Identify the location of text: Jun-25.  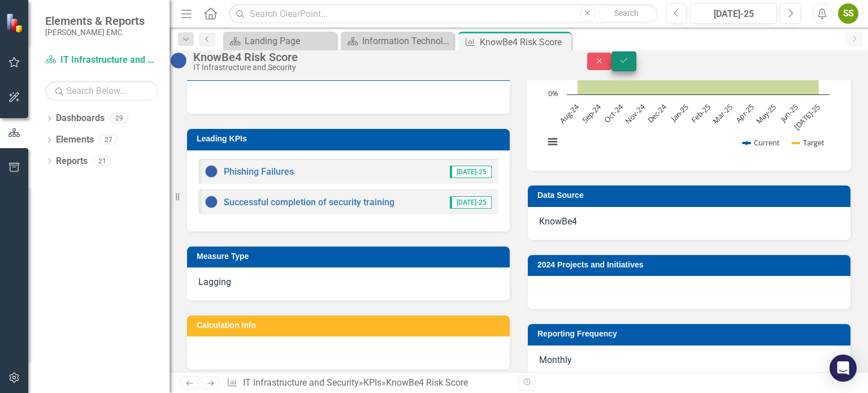
(789, 113).